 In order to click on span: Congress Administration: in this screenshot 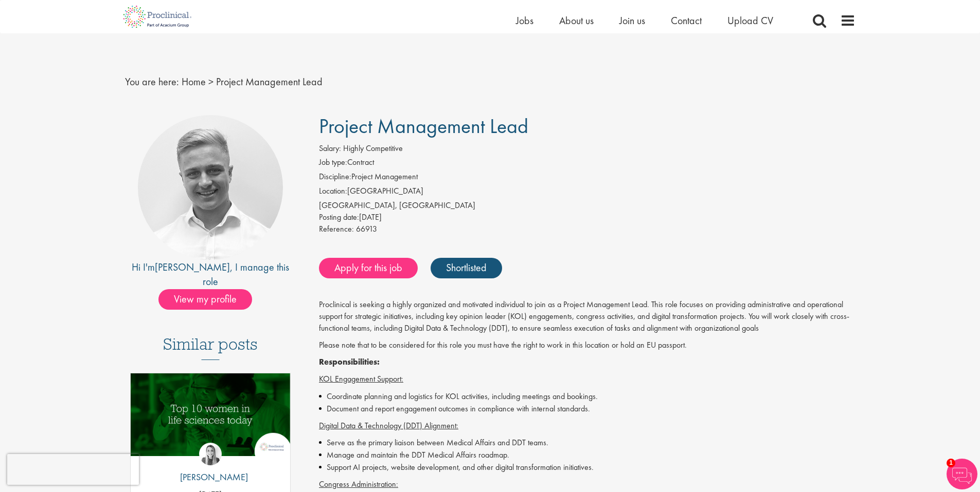, I will do `click(359, 484)`.